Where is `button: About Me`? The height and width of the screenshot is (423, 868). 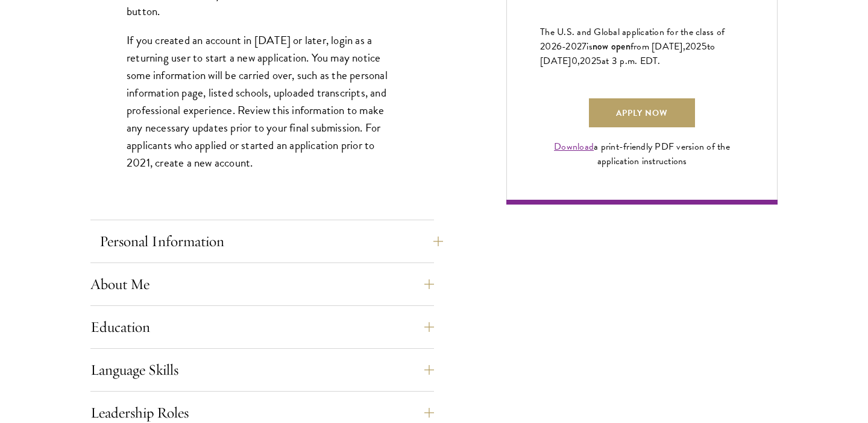 button: About Me is located at coordinates (262, 284).